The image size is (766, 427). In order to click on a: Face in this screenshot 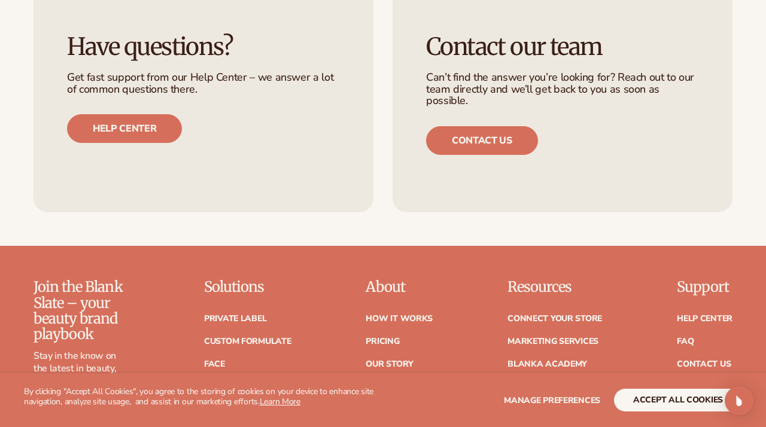, I will do `click(214, 364)`.